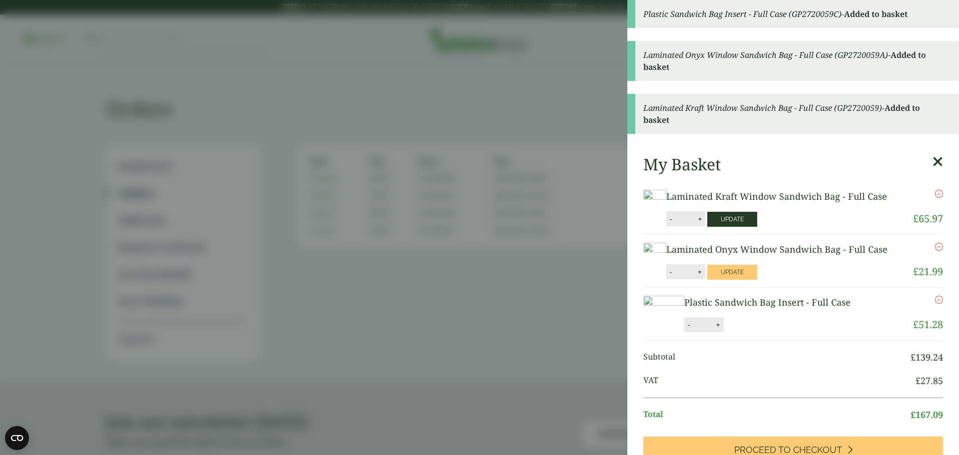 Image resolution: width=959 pixels, height=455 pixels. What do you see at coordinates (766, 55) in the screenshot?
I see `em: Laminated Onyx Window Sandwich Bag - Full Case (GP2720059A)` at bounding box center [766, 55].